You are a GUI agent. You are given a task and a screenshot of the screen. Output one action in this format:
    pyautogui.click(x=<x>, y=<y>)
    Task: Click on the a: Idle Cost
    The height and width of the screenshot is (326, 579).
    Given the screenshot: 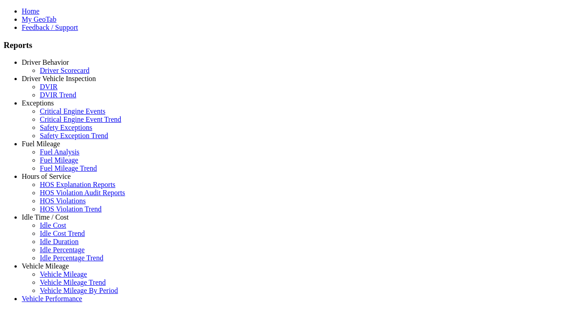 What is the action you would take?
    pyautogui.click(x=53, y=225)
    